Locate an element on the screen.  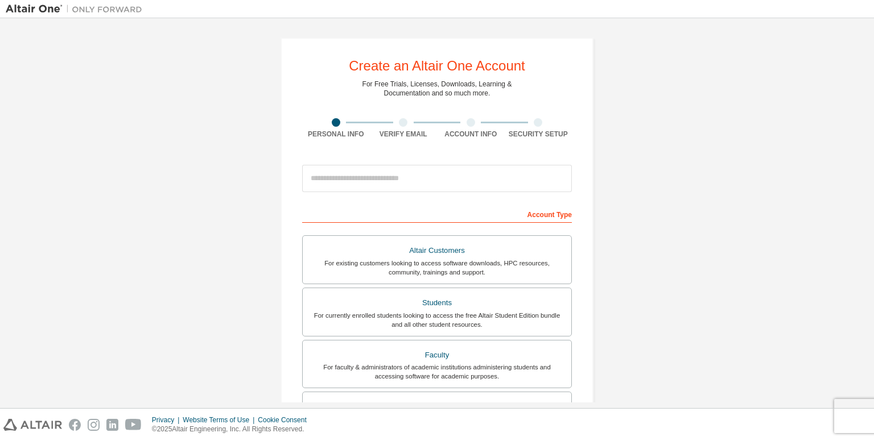
img: altair_logo.svg is located at coordinates (32, 425).